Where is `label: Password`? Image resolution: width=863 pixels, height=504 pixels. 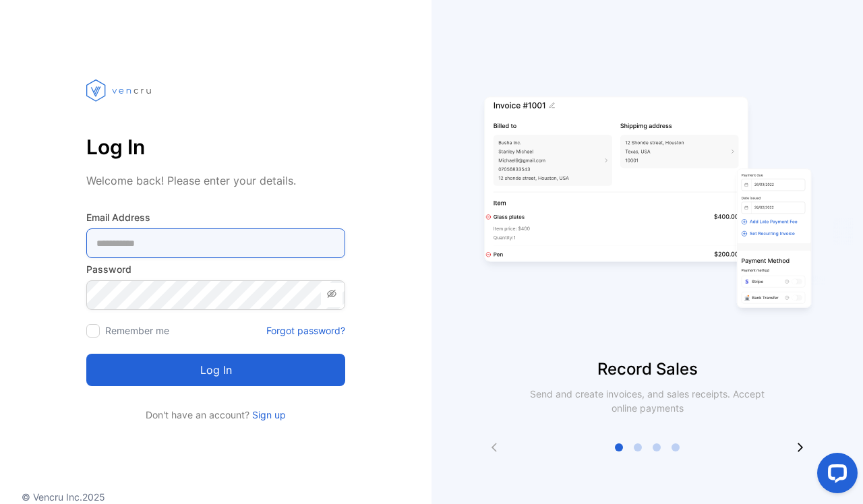
label: Password is located at coordinates (216, 269).